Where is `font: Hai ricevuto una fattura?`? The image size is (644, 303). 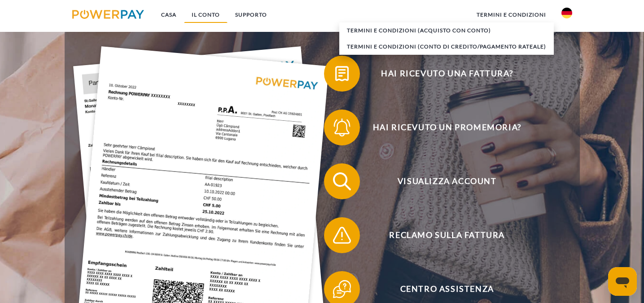
font: Hai ricevuto una fattura? is located at coordinates (447, 73).